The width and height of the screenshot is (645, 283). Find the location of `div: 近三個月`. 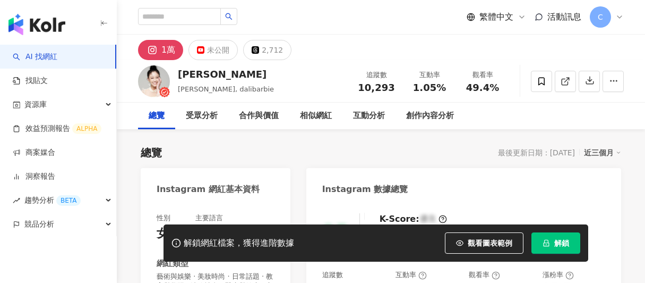

div: 近三個月 is located at coordinates (603, 152).